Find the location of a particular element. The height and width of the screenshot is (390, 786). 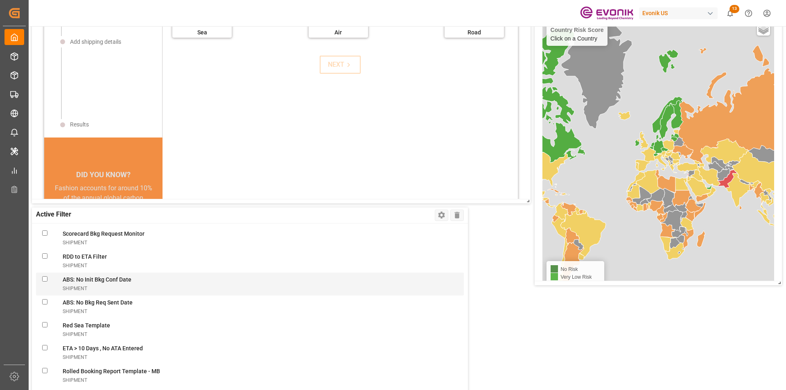

div: Evonik US is located at coordinates (678, 13).